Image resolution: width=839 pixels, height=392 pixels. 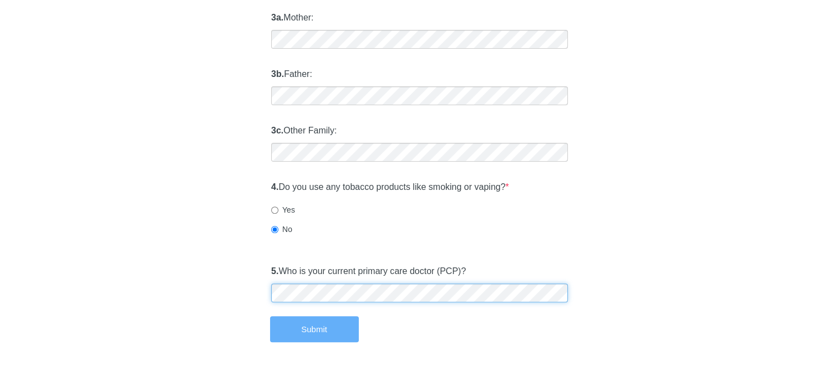 I want to click on strong: 5., so click(x=274, y=271).